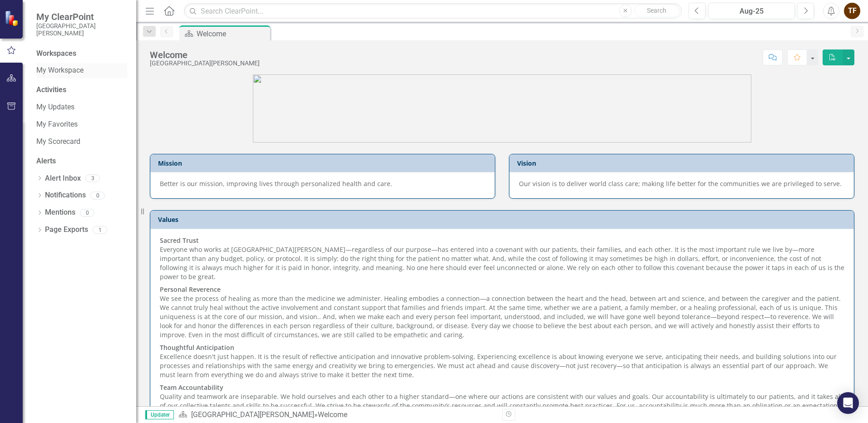 The height and width of the screenshot is (423, 868). Describe the element at coordinates (322, 184) in the screenshot. I see `p: Better is our mission, improving lives through personalized health and care.` at that location.